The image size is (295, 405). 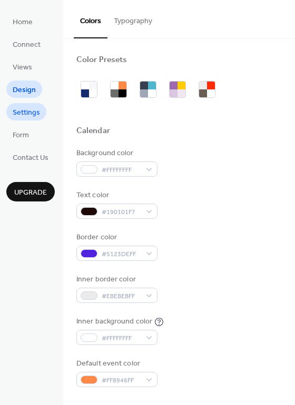 What do you see at coordinates (31, 158) in the screenshot?
I see `span: Contact Us` at bounding box center [31, 158].